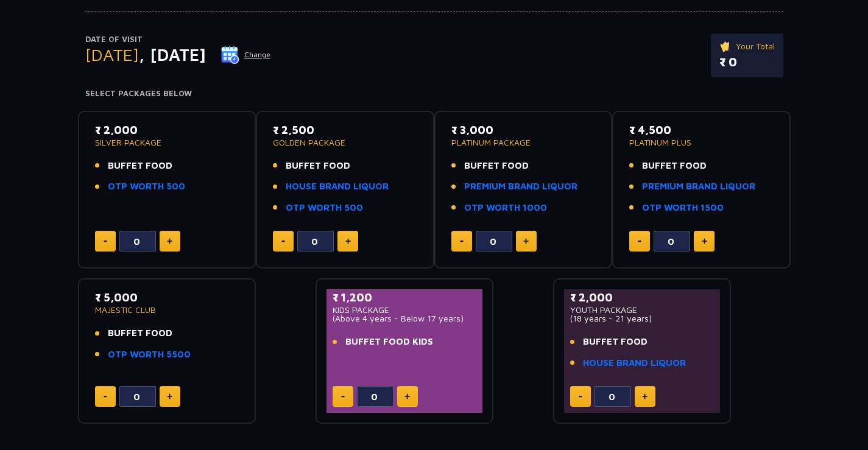  Describe the element at coordinates (404, 310) in the screenshot. I see `p: KIDS PACKAGE` at that location.